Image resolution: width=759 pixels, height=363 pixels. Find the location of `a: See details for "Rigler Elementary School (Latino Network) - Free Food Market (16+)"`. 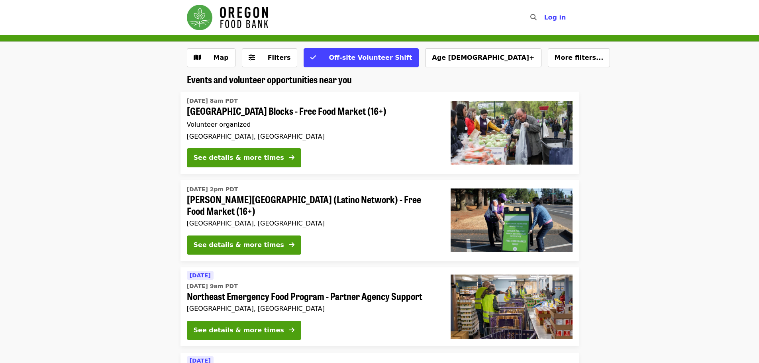

a: See details for "Rigler Elementary School (Latino Network) - Free Food Market (16+)" is located at coordinates (380, 220).